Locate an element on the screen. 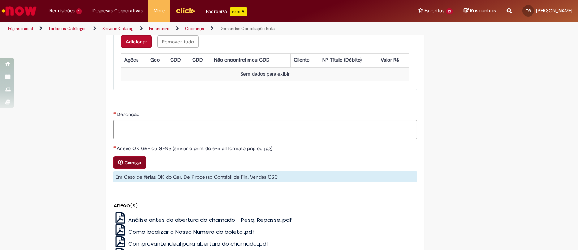 The height and width of the screenshot is (250, 578). span: Despesas Corporativas is located at coordinates (117, 11).